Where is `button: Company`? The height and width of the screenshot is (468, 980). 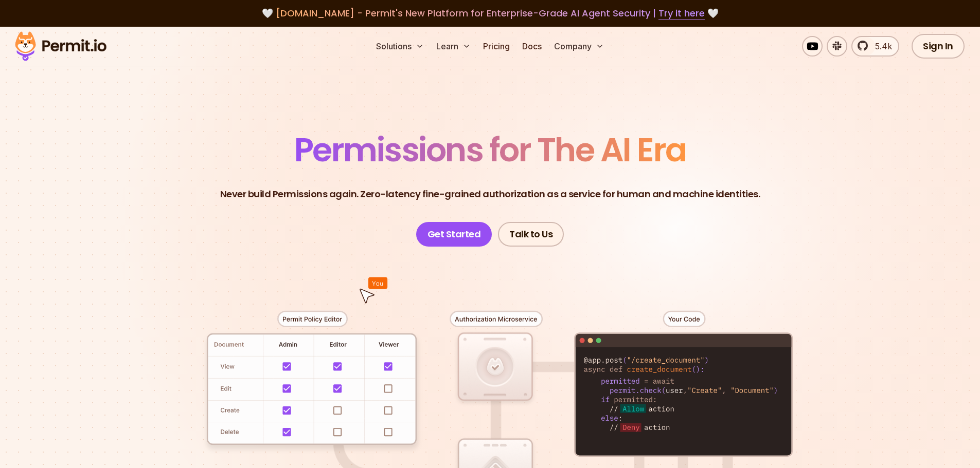 button: Company is located at coordinates (579, 46).